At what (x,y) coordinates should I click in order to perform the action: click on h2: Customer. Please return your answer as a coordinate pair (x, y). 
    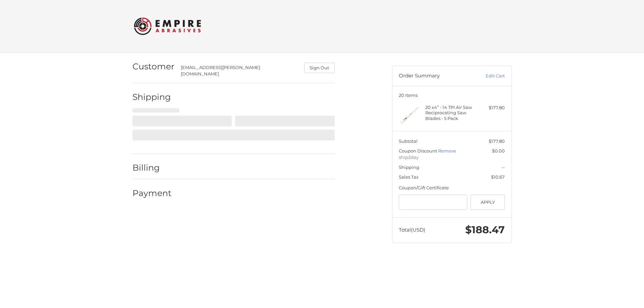
    Looking at the image, I should click on (153, 66).